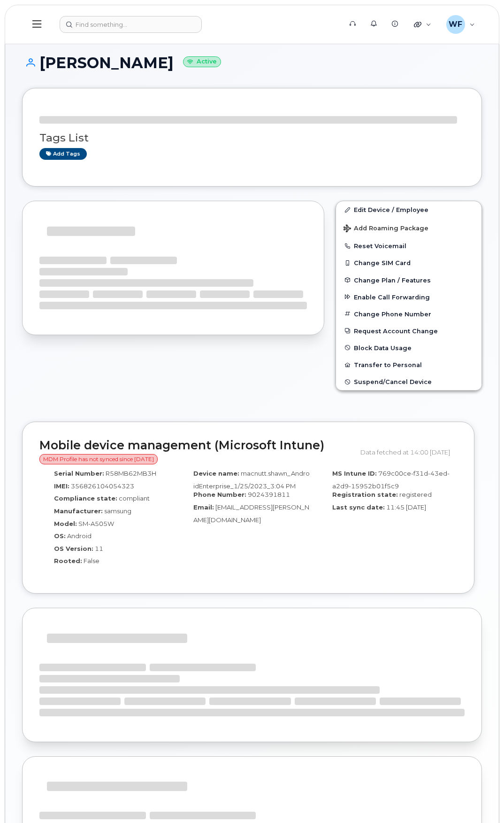 This screenshot has height=823, width=504. What do you see at coordinates (102, 486) in the screenshot?
I see `span: 356826104054323` at bounding box center [102, 486].